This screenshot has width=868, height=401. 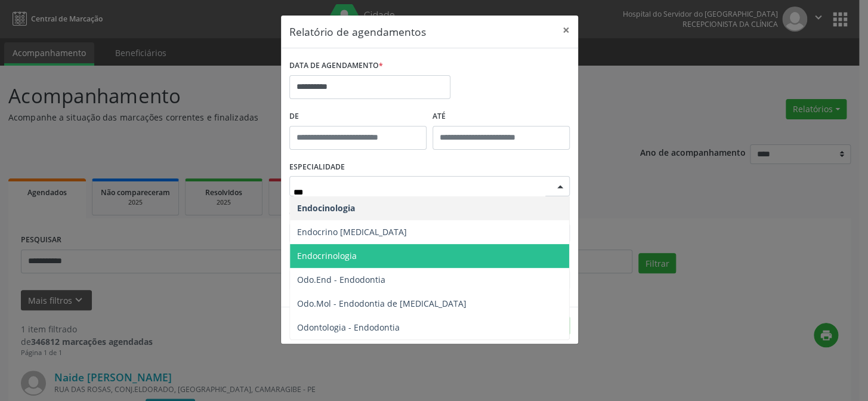 I want to click on label: De, so click(x=358, y=117).